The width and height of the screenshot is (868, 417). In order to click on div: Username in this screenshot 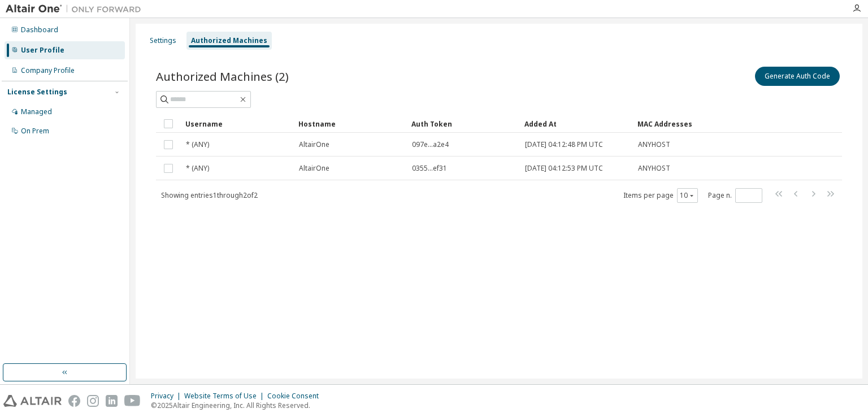, I will do `click(238, 124)`.